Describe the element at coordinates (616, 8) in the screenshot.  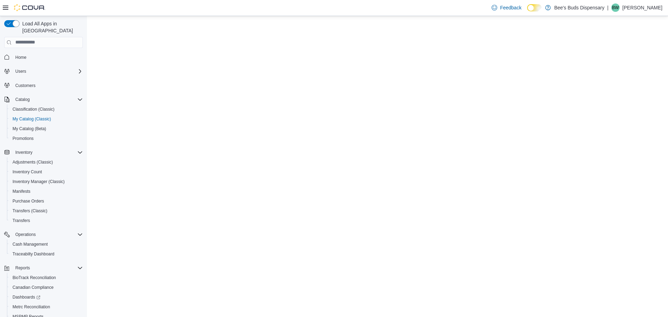
I see `span: BW` at that location.